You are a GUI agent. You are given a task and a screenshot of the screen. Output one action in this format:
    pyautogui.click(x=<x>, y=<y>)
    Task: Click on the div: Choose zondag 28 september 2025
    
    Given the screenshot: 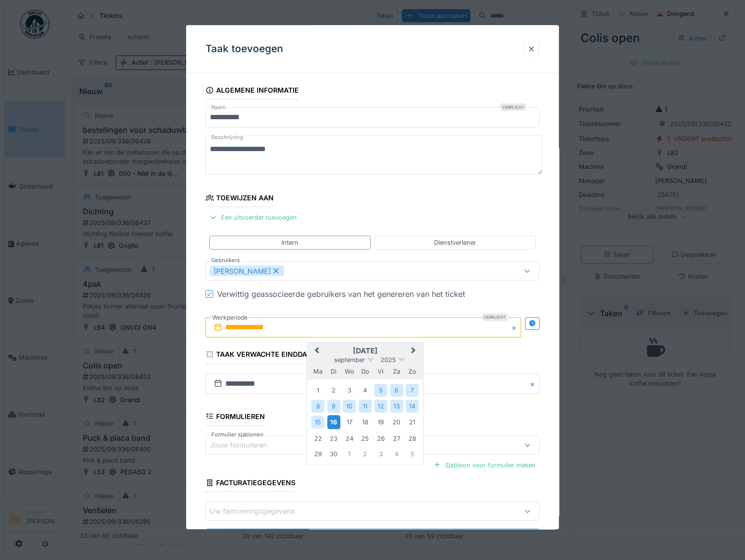 What is the action you would take?
    pyautogui.click(x=412, y=438)
    